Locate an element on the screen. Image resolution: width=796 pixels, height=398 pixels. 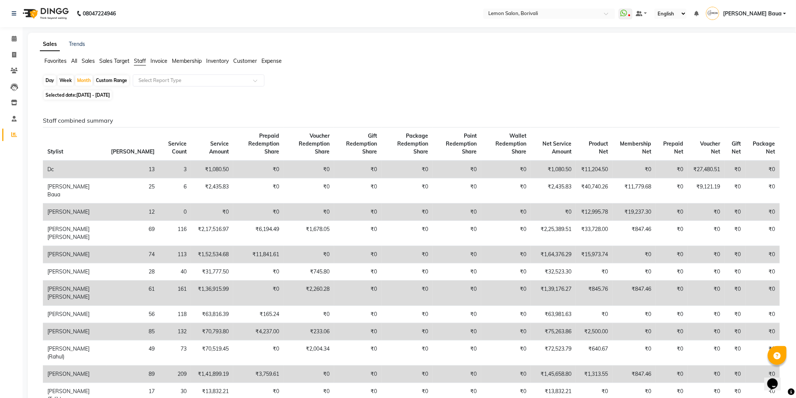
span: Invoice is located at coordinates (159, 61).